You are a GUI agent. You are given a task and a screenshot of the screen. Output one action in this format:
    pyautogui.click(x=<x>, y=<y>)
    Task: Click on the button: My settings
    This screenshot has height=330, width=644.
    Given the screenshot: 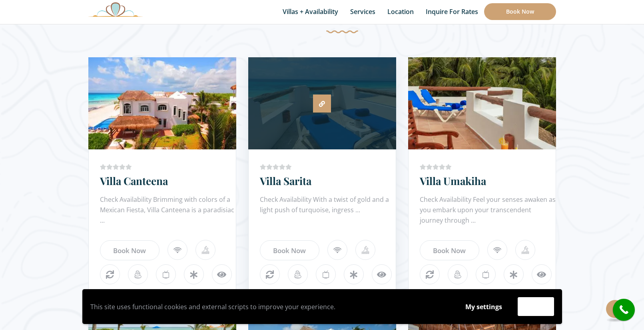 What is the action you would take?
    pyautogui.click(x=484, y=307)
    